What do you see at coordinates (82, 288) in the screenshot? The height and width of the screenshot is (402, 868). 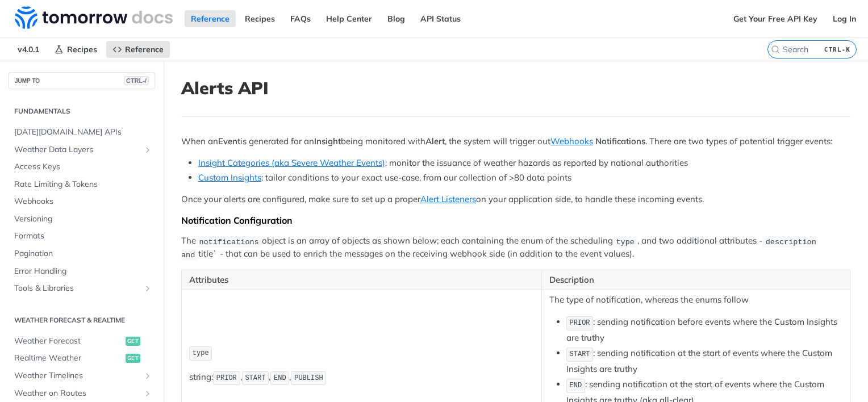 I see `a: Tools & LibrariesShow subpages for Tools & Libraries` at bounding box center [82, 288].